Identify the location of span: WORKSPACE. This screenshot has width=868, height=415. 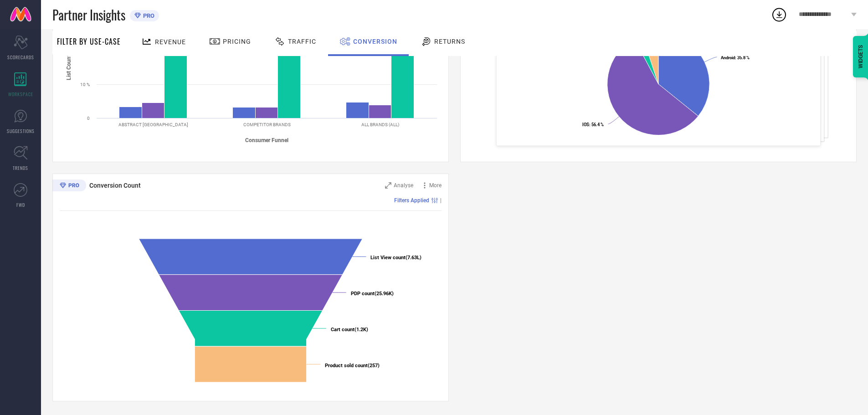
(20, 94).